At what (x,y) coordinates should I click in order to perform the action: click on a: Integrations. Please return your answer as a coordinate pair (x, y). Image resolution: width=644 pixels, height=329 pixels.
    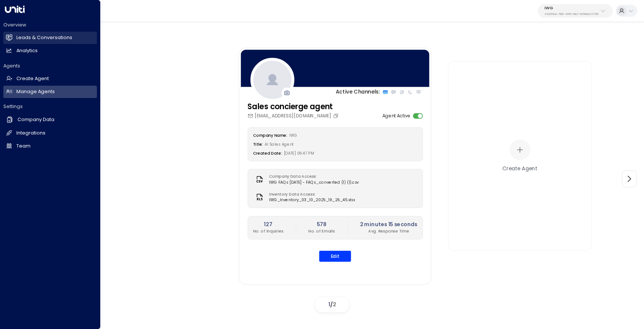
    Looking at the image, I should click on (50, 133).